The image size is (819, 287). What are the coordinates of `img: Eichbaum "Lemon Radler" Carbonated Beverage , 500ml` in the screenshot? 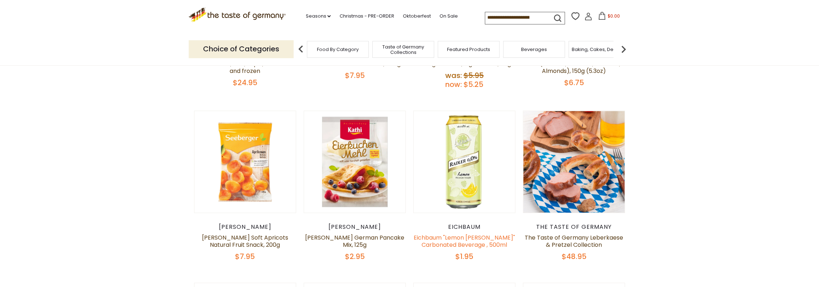 It's located at (464, 162).